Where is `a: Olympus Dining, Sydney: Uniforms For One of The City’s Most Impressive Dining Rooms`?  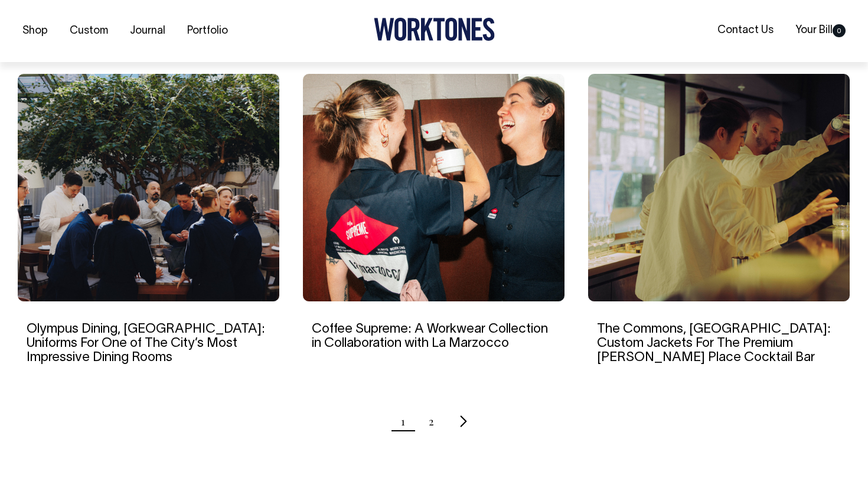 a: Olympus Dining, Sydney: Uniforms For One of The City’s Most Impressive Dining Rooms is located at coordinates (148, 187).